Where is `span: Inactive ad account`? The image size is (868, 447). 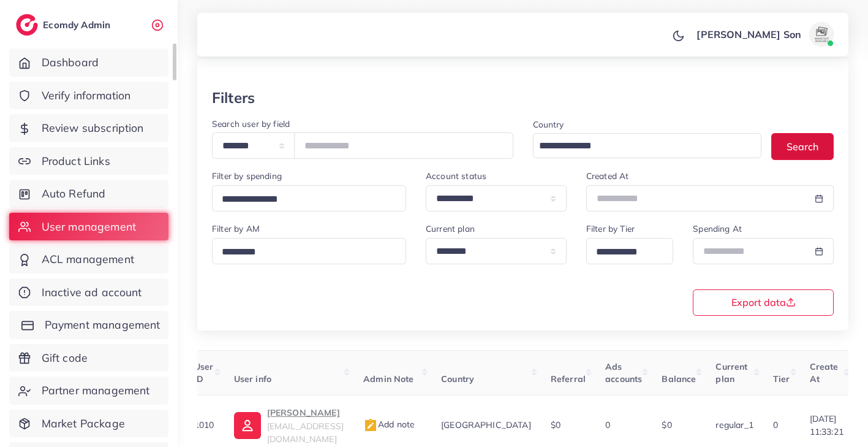
span: Inactive ad account is located at coordinates (92, 292).